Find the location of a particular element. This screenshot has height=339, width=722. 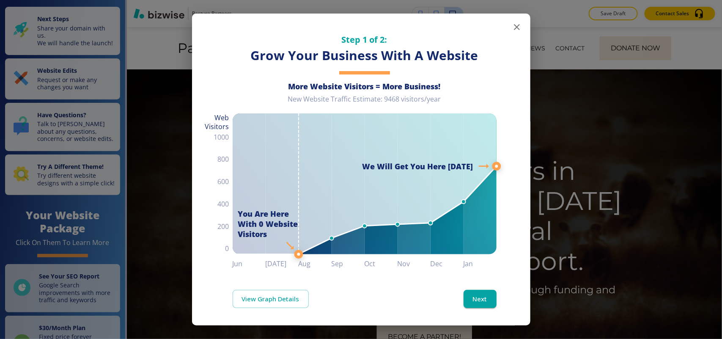

a: View Graph Details is located at coordinates (271, 299).